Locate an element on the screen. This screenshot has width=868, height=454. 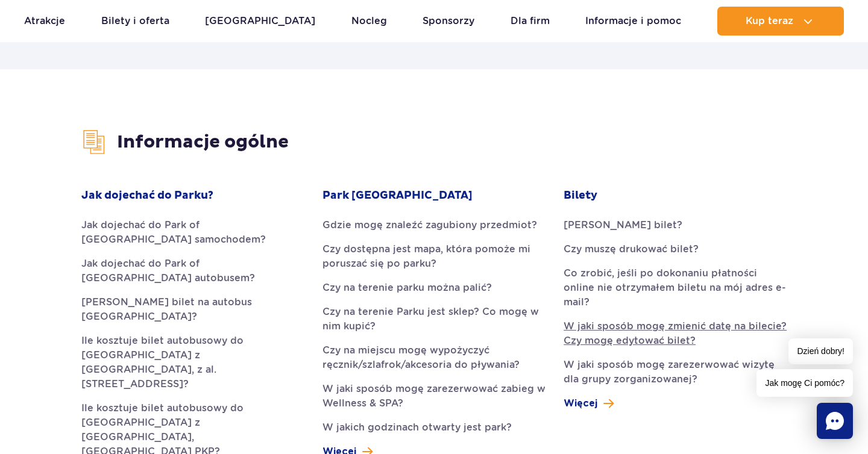
strong: Bilety is located at coordinates (580, 196).